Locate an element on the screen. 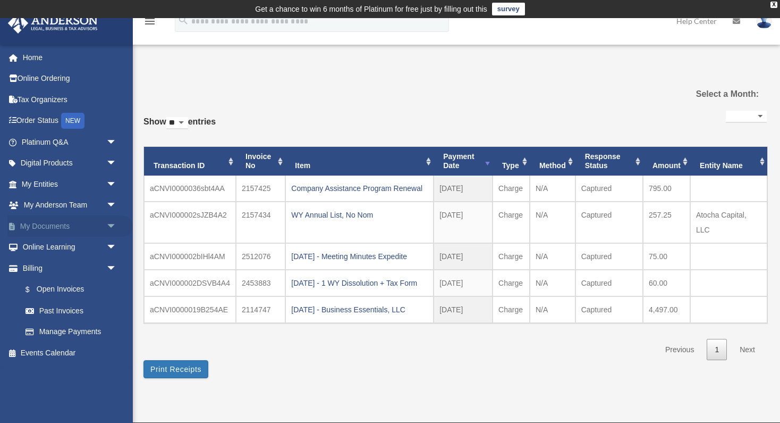  td: 257.25 is located at coordinates (666, 222).